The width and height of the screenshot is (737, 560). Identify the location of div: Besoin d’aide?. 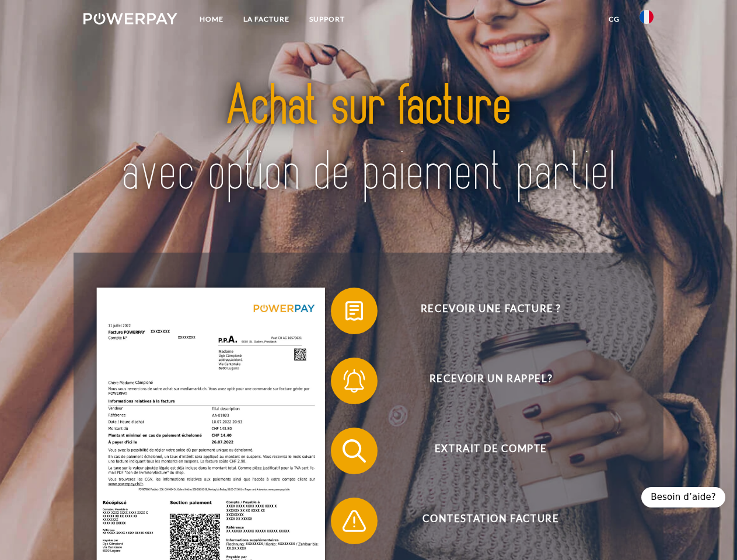
(684, 497).